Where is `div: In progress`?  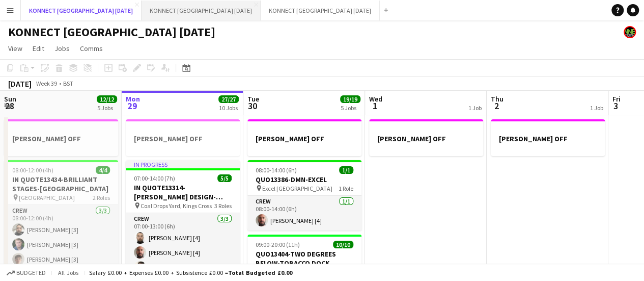 div: In progress is located at coordinates (183, 164).